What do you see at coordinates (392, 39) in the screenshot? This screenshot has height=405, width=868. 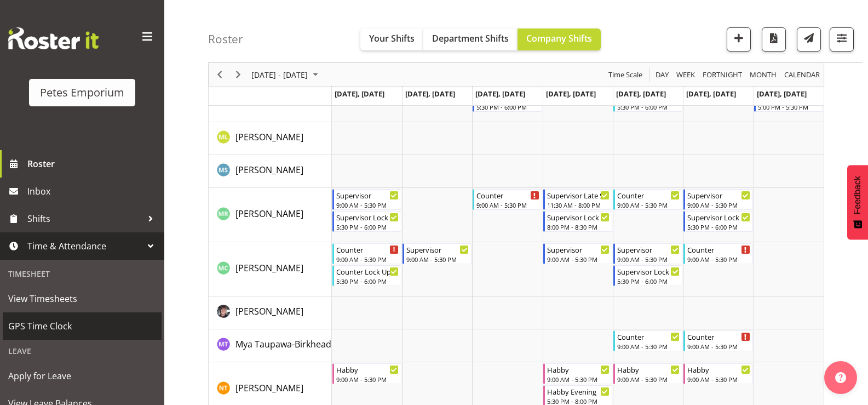 I see `span: Your Shifts` at bounding box center [392, 39].